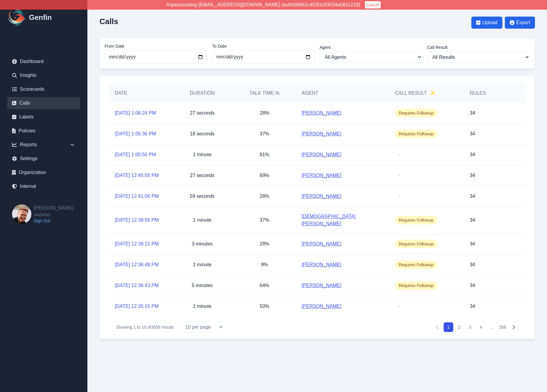  I want to click on p: 59 seconds, so click(202, 196).